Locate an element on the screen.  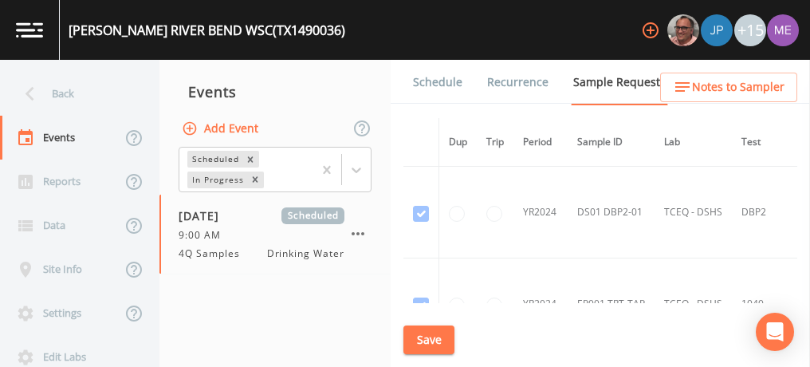
th: Sample ID is located at coordinates (611, 142).